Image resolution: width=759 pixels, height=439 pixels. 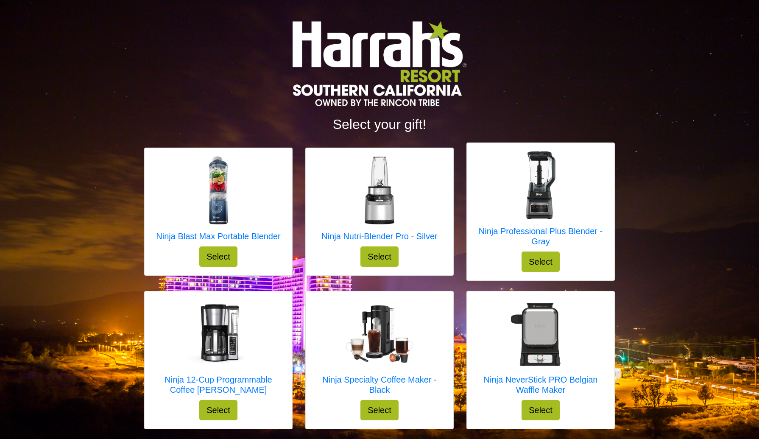 I want to click on a: Ninja Professional Plus Blender - Gray Ninja Professional Plus Blender - Gray, so click(x=540, y=201).